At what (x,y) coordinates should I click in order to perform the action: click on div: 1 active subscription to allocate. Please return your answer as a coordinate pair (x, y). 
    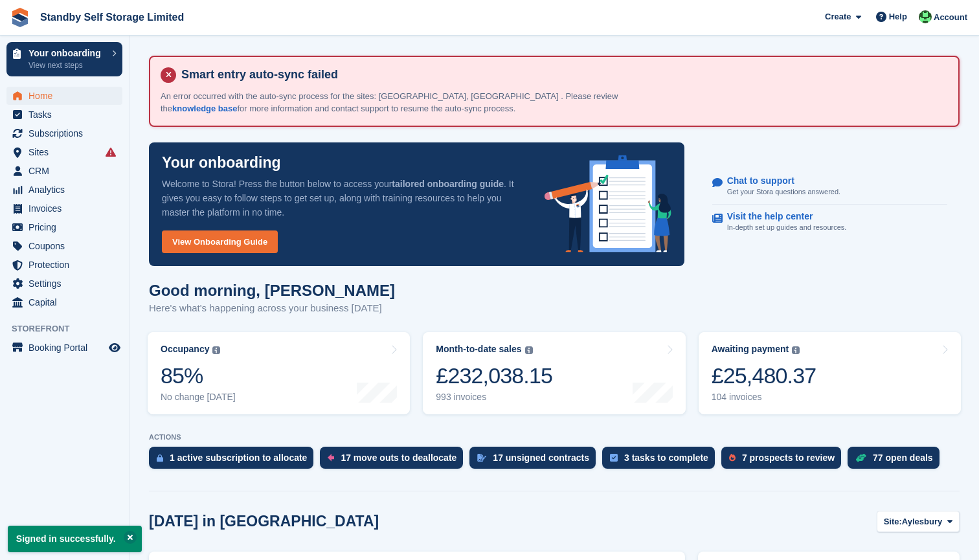
    Looking at the image, I should click on (238, 458).